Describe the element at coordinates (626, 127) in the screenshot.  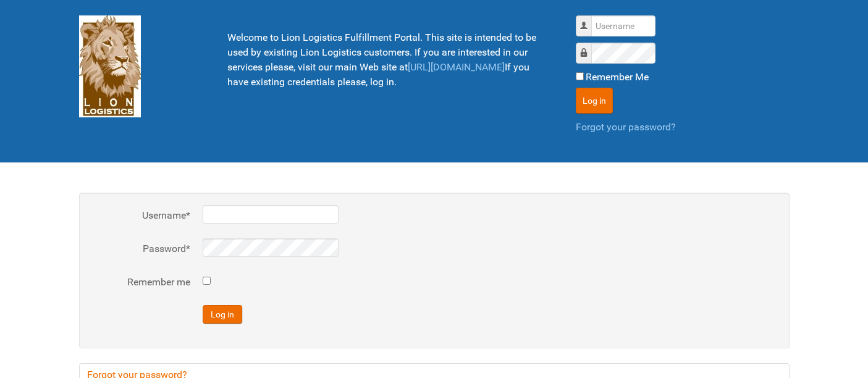
I see `a: Forgot your password?` at that location.